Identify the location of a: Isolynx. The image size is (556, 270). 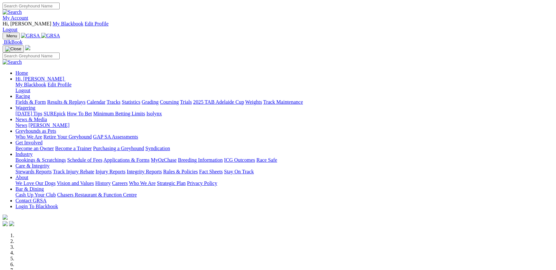
(154, 113).